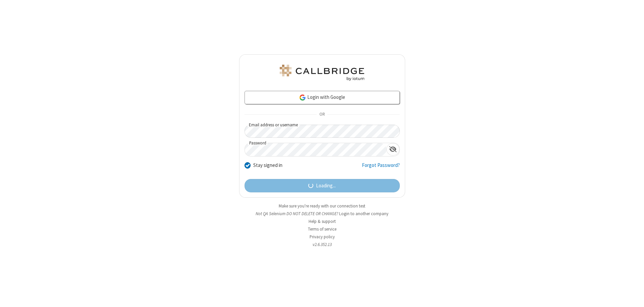  I want to click on label: Stay signed in, so click(268, 165).